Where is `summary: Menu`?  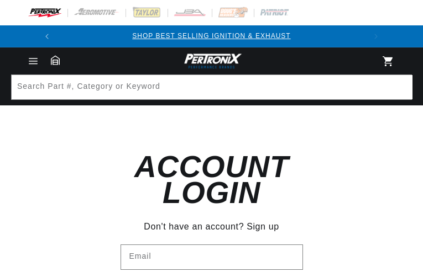 summary: Menu is located at coordinates (33, 61).